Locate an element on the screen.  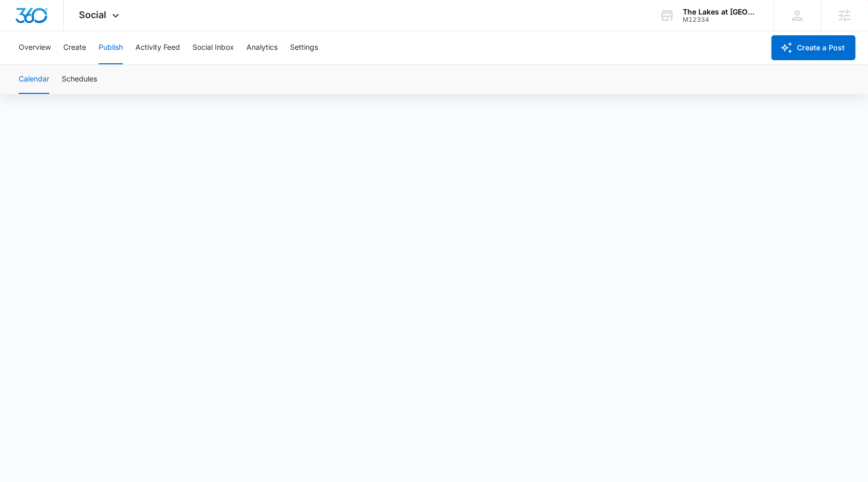
button: Overview is located at coordinates (35, 48).